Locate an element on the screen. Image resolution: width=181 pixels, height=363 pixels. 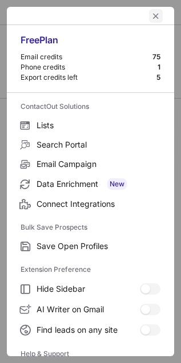
label: AI Writer on Gmail is located at coordinates (90, 309).